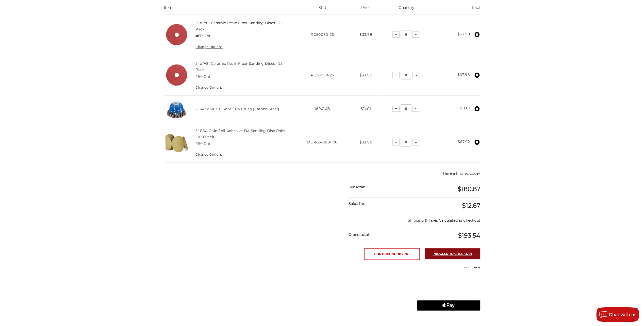 Image resolution: width=644 pixels, height=326 pixels. What do you see at coordinates (240, 134) in the screenshot?
I see `a: 5" PSA Gold Self Adhesive DA Sanding Disc Rolls - 100 Pack` at bounding box center [240, 134].